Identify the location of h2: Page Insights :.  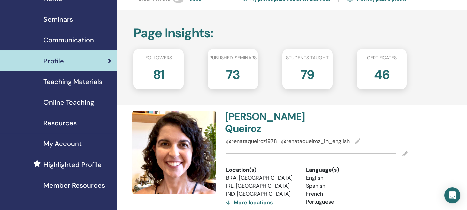
(270, 33).